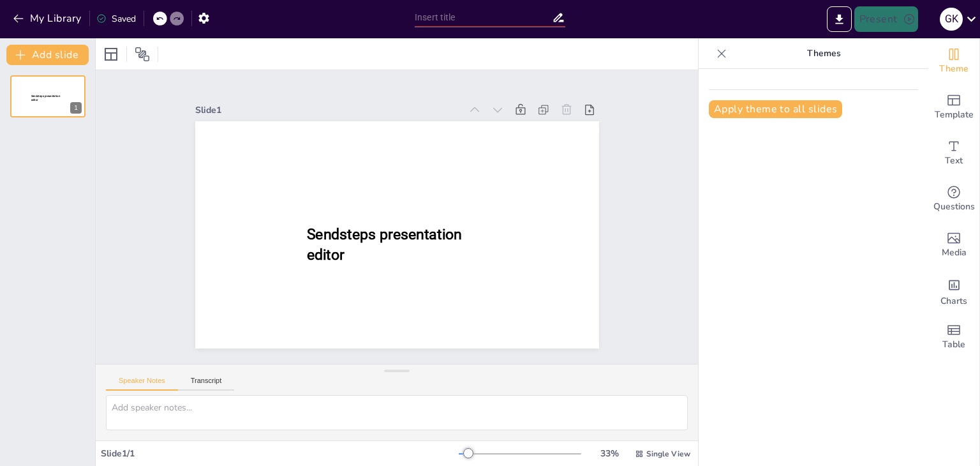 This screenshot has height=466, width=980. What do you see at coordinates (954, 207) in the screenshot?
I see `span: Questions` at bounding box center [954, 207].